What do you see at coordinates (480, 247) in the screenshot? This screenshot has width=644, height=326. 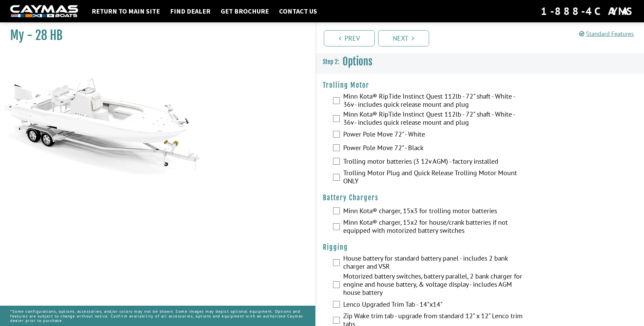 I see `h4: Rigging` at bounding box center [480, 247].